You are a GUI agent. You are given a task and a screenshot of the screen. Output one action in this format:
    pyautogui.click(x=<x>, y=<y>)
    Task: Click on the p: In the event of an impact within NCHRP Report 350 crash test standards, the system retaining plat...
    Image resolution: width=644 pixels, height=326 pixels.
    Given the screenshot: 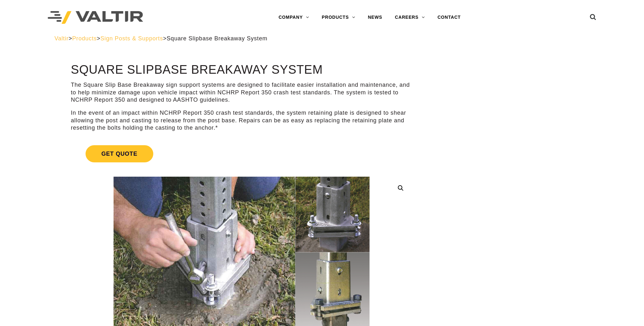 What is the action you would take?
    pyautogui.click(x=241, y=120)
    